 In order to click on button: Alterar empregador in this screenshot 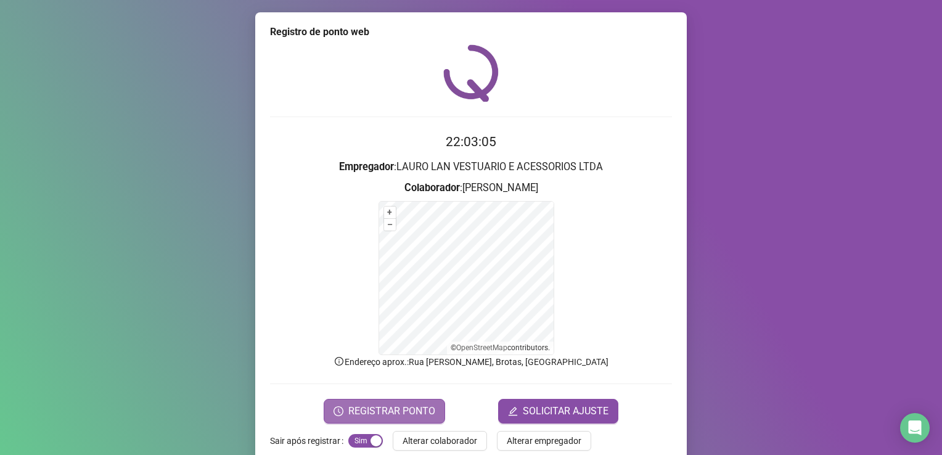, I will do `click(544, 441)`.